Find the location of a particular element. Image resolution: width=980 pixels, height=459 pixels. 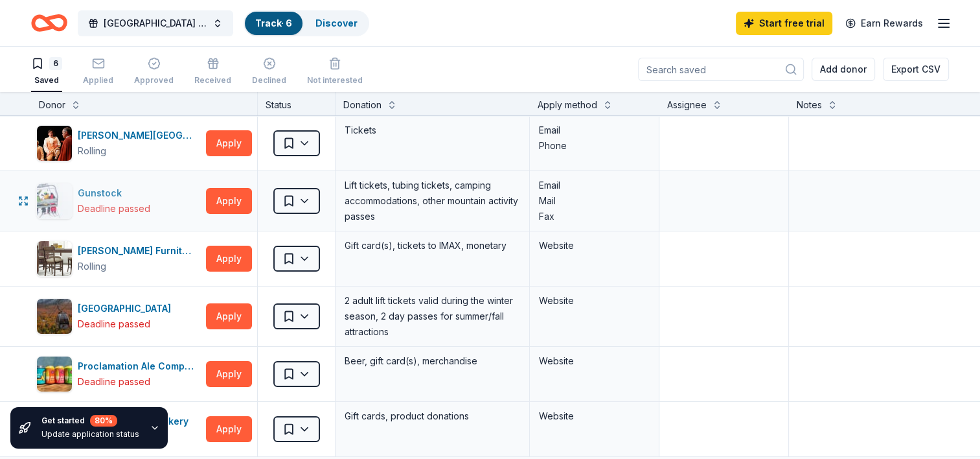

img: Image for Gamm Theatre is located at coordinates (54, 143).